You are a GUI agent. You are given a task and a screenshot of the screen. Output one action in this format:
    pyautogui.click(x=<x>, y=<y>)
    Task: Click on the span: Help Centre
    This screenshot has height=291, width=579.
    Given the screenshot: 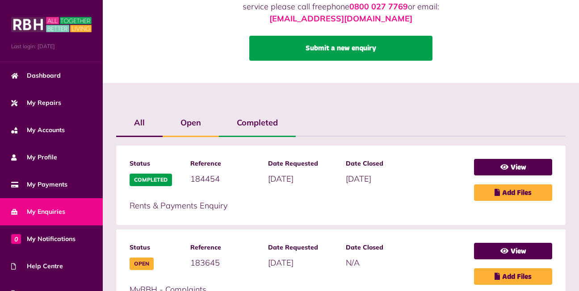 What is the action you would take?
    pyautogui.click(x=37, y=266)
    